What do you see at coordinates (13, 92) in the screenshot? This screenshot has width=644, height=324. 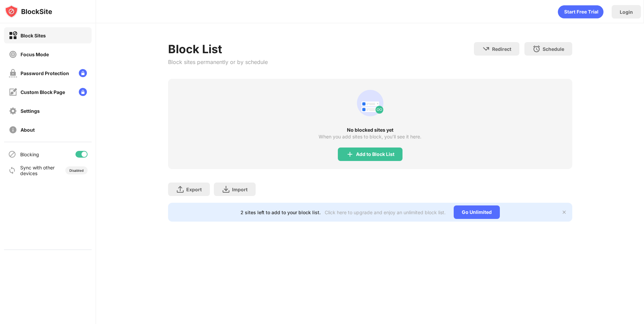 I see `img: customize-block-page-off.svg` at bounding box center [13, 92].